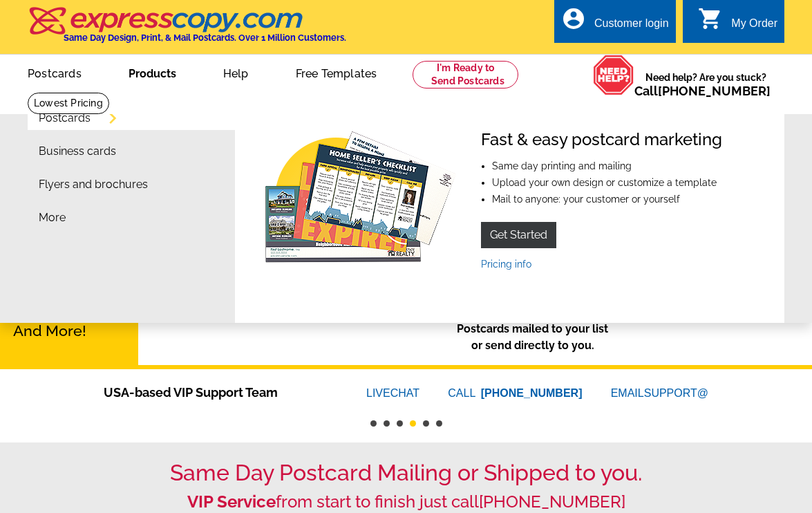 This screenshot has height=513, width=812. What do you see at coordinates (337, 72) in the screenshot?
I see `a: Free Templates` at bounding box center [337, 72].